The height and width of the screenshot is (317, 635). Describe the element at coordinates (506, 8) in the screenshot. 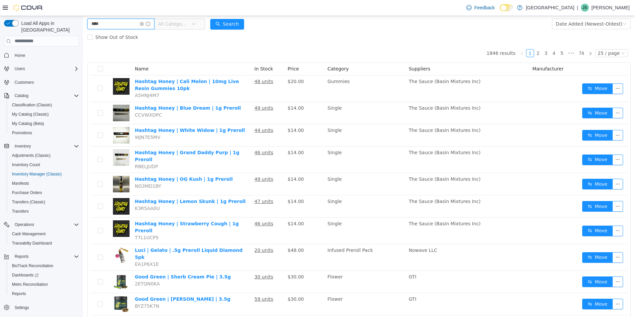

I see `div: Date Added (Newest-Oldest)` at that location.